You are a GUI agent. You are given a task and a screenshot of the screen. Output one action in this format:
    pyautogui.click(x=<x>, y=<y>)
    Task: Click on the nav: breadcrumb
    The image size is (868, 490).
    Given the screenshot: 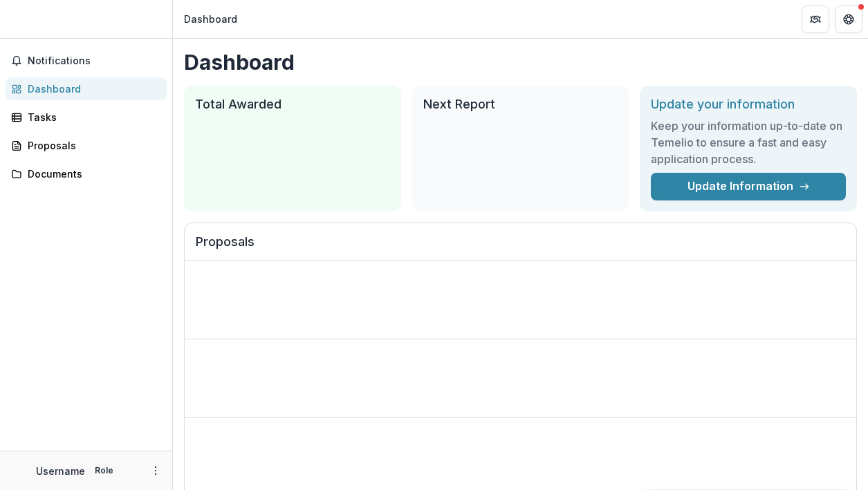 What is the action you would take?
    pyautogui.click(x=210, y=19)
    